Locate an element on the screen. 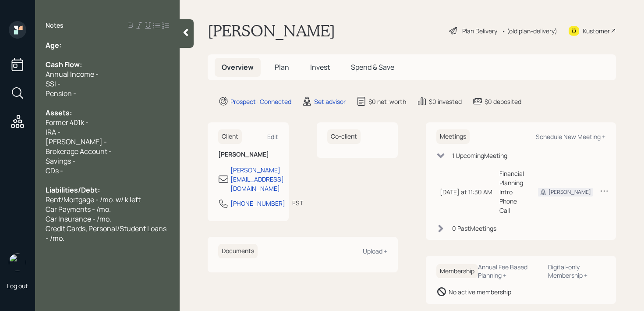 The image size is (644, 311). span: Overview is located at coordinates (237, 67).